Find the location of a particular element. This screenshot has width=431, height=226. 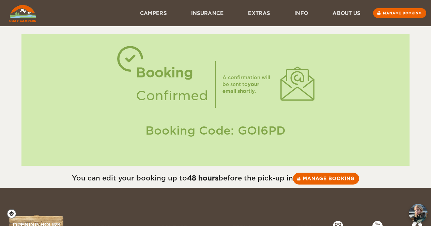

div: Booking Code: GOI6PD is located at coordinates (215, 131).